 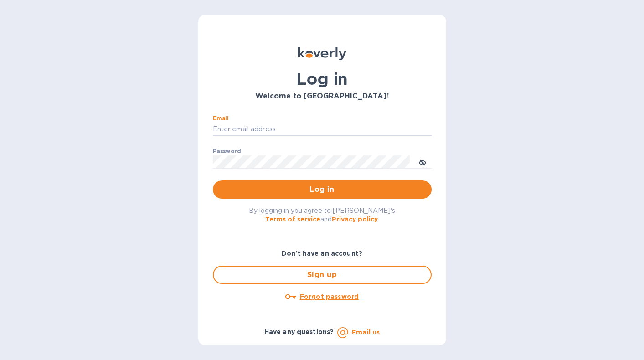 What do you see at coordinates (226, 152) in the screenshot?
I see `label: Password` at bounding box center [226, 152].